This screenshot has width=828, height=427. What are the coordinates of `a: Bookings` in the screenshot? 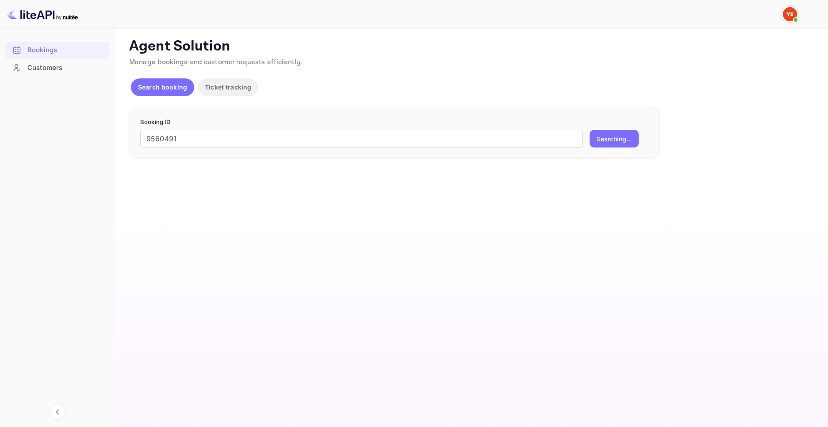 It's located at (57, 50).